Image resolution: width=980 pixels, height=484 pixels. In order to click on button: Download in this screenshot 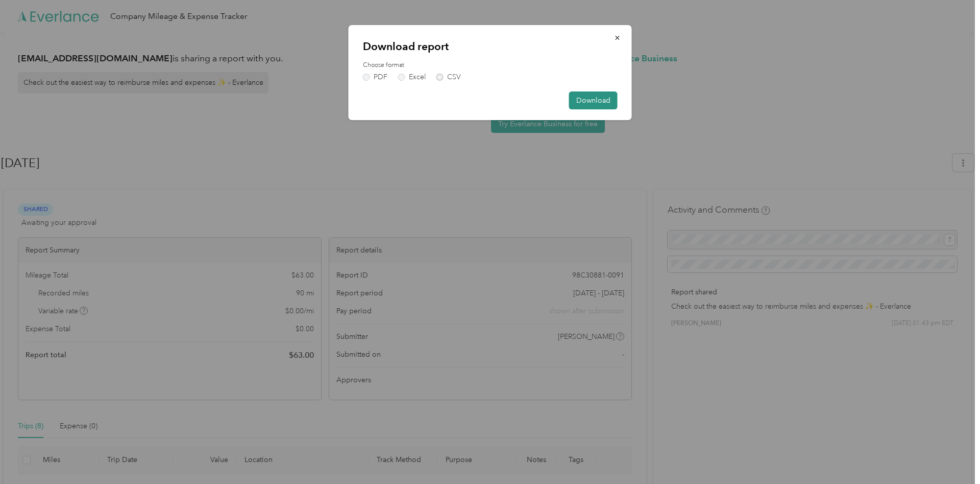, I will do `click(593, 101)`.